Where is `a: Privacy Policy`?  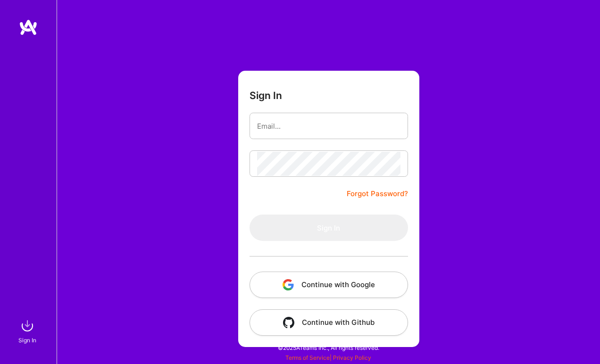 a: Privacy Policy is located at coordinates (352, 357).